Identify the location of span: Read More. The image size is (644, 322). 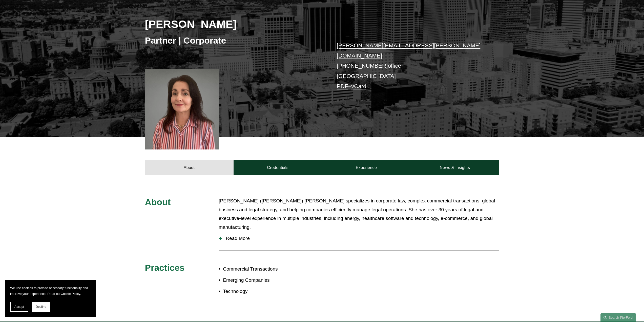
(361, 238).